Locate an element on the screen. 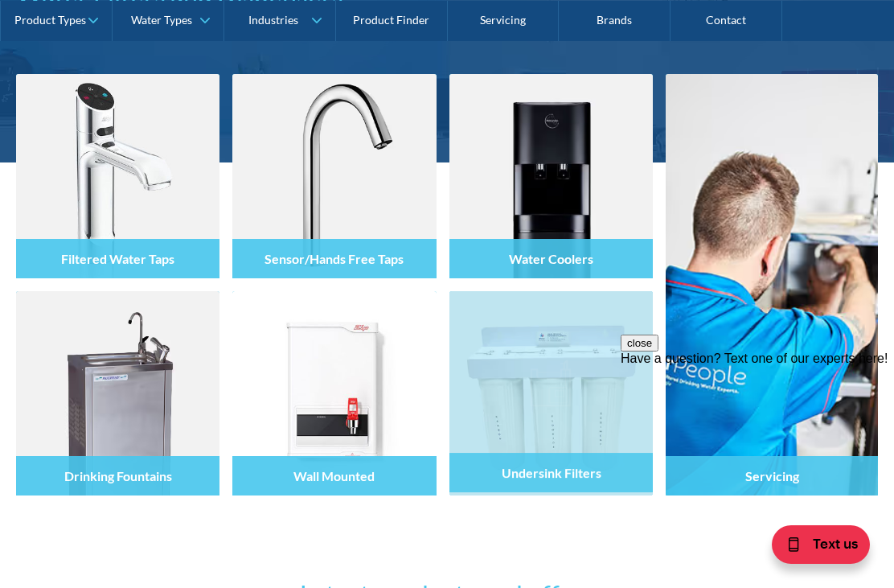 The image size is (894, 588). h4: Undersink Filters is located at coordinates (551, 472).